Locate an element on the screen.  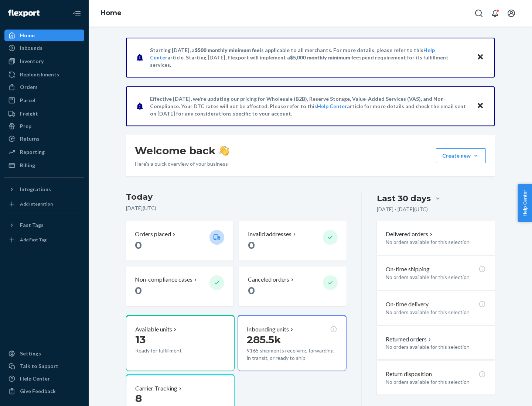
span: 285.5k is located at coordinates (263, 340).